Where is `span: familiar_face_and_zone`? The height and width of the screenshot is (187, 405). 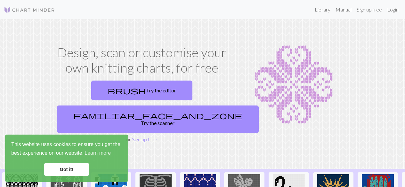
span: familiar_face_and_zone is located at coordinates (158, 115).